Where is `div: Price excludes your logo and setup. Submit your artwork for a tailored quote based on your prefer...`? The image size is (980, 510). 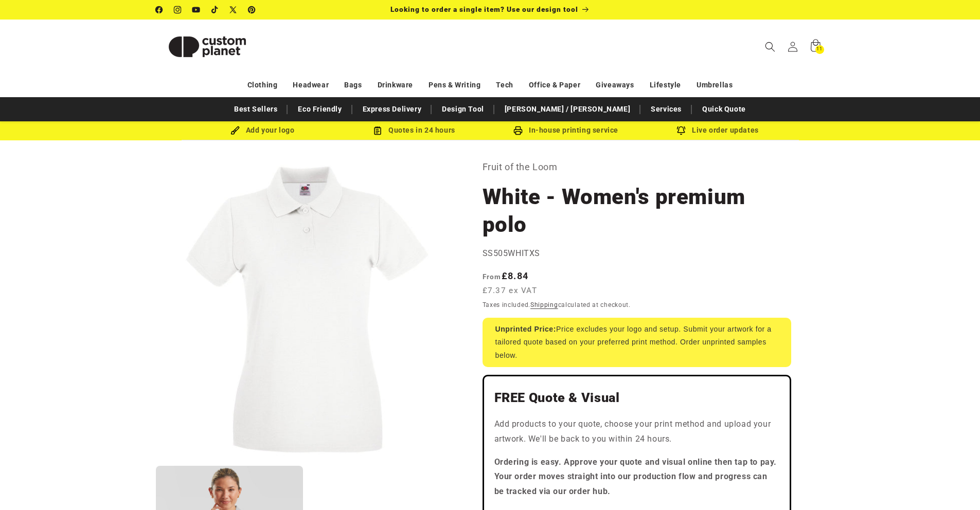 div: Price excludes your logo and setup. Submit your artwork for a tailored quote based on your prefer... is located at coordinates (637, 342).